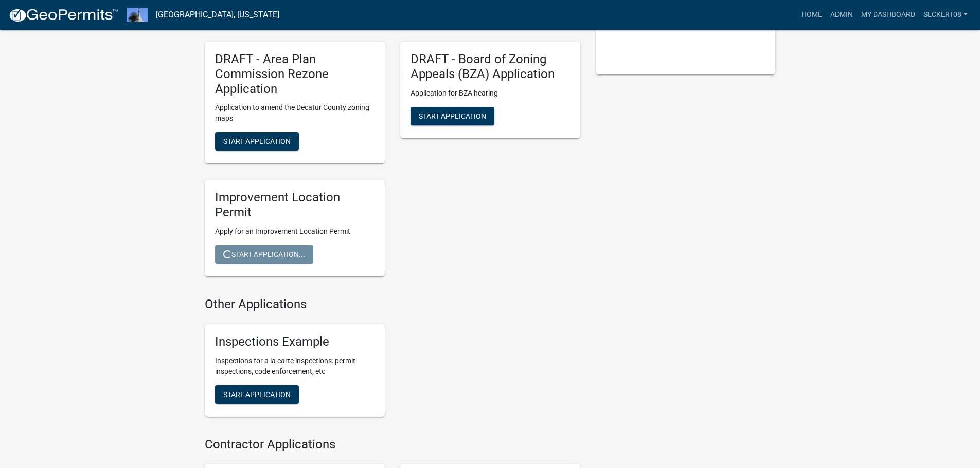 Image resolution: width=980 pixels, height=468 pixels. Describe the element at coordinates (888, 15) in the screenshot. I see `a: My Dashboard` at that location.